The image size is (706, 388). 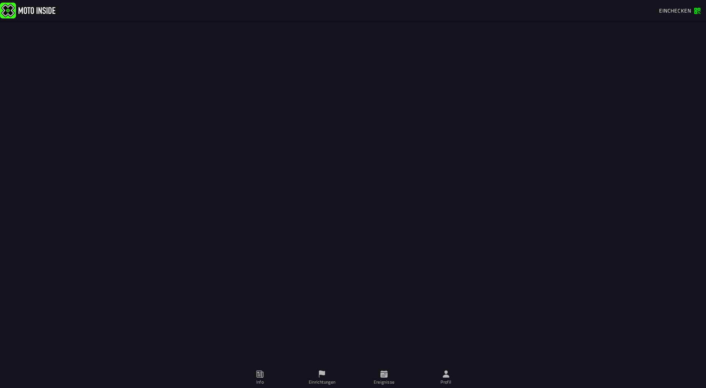 I want to click on ion-label: Einrichtungen, so click(x=322, y=382).